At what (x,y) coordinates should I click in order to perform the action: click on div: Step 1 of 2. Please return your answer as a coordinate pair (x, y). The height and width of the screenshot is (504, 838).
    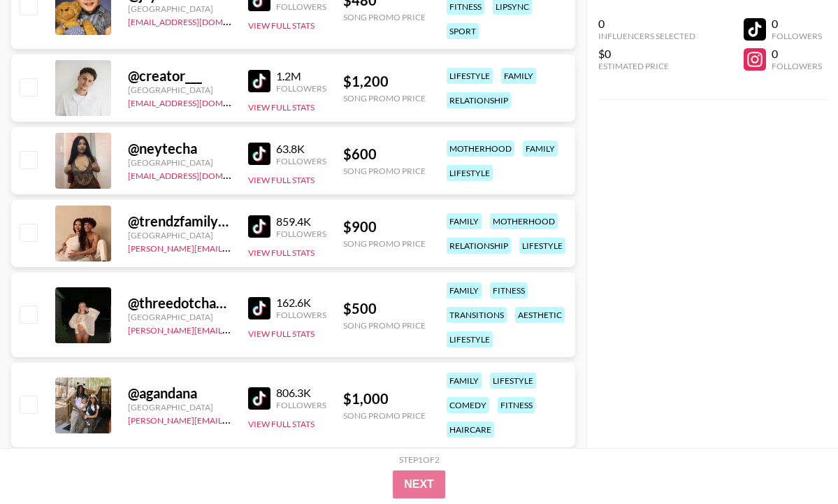
    Looking at the image, I should click on (419, 459).